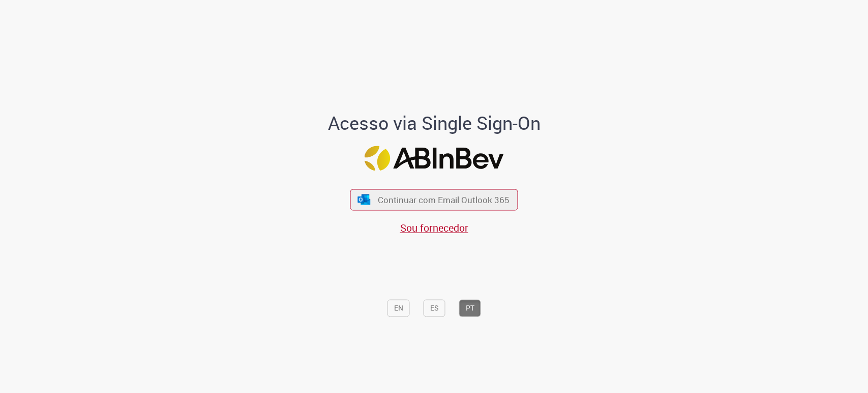  What do you see at coordinates (444, 200) in the screenshot?
I see `span: Continuar com Email Outlook 365` at bounding box center [444, 200].